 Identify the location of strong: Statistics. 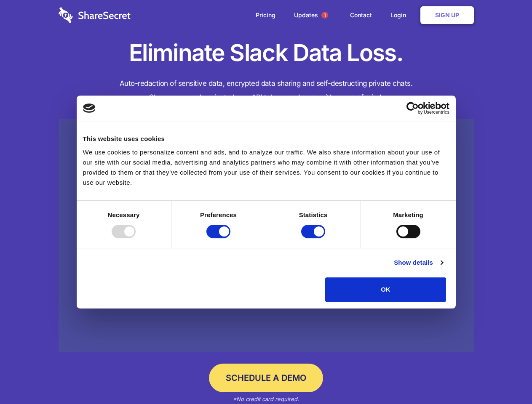
(314, 215).